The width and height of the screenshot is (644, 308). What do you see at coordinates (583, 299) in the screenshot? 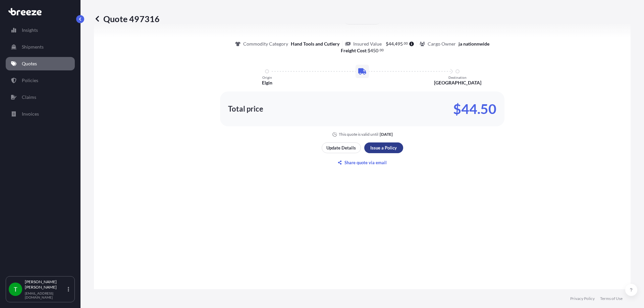
I see `p: Privacy Policy` at bounding box center [583, 299].